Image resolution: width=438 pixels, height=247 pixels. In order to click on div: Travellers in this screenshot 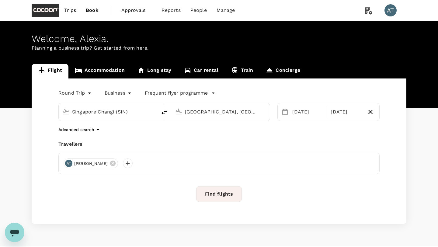, I will do `click(219, 144)`.